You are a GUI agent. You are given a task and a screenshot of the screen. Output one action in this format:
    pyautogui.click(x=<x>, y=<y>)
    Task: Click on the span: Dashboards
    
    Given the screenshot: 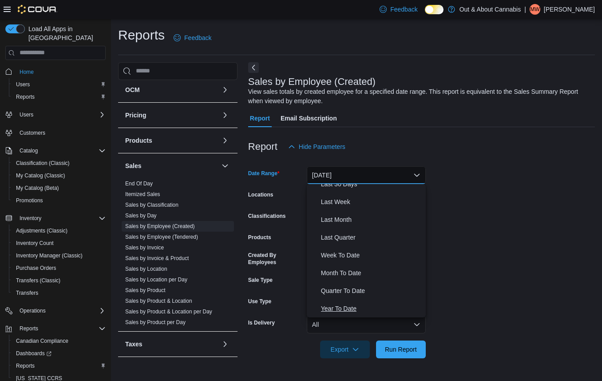 What is the action you would take?
    pyautogui.click(x=59, y=353)
    